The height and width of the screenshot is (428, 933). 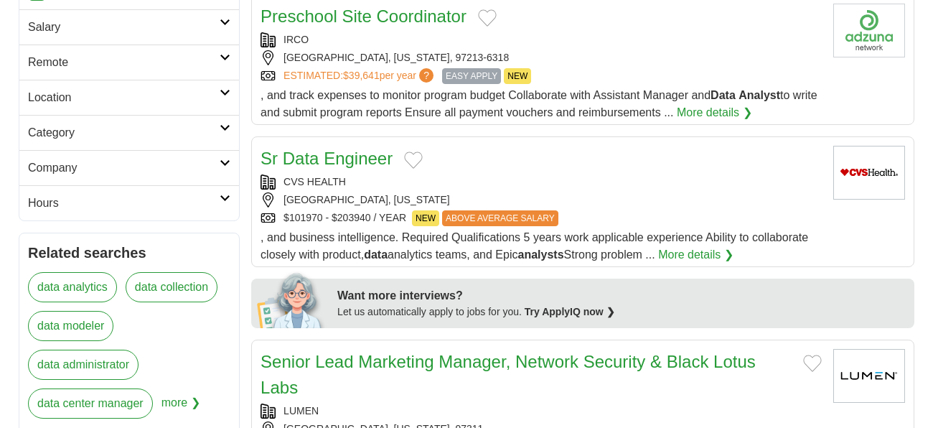 What do you see at coordinates (83, 365) in the screenshot?
I see `a: data administrator` at bounding box center [83, 365].